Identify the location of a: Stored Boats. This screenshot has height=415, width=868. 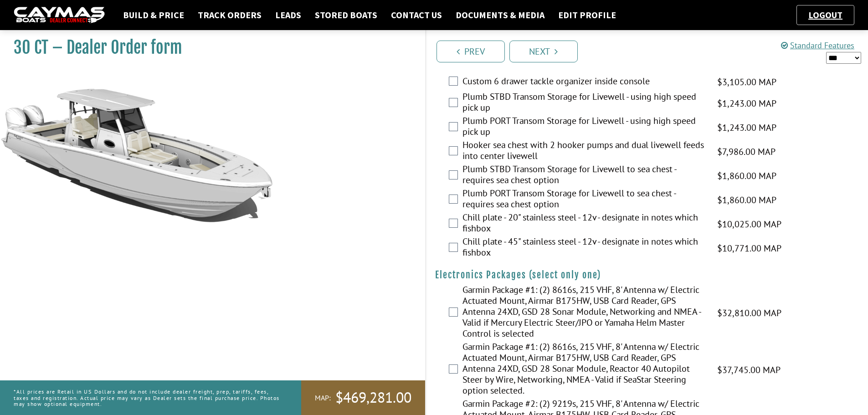
(346, 15).